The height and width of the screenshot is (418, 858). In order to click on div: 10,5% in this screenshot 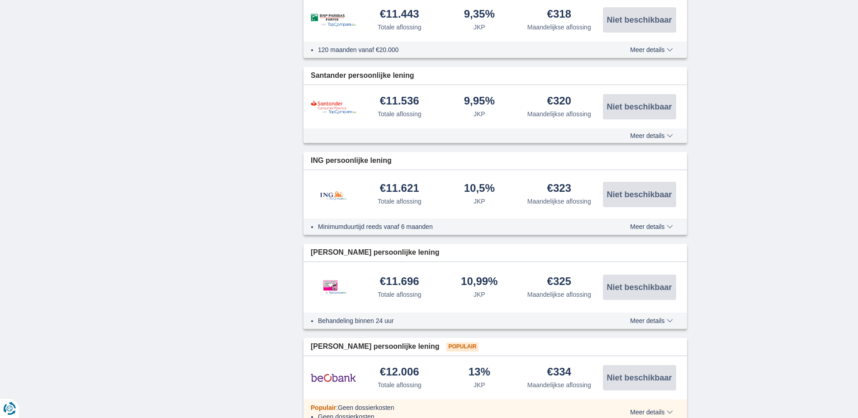, I will do `click(480, 189)`.